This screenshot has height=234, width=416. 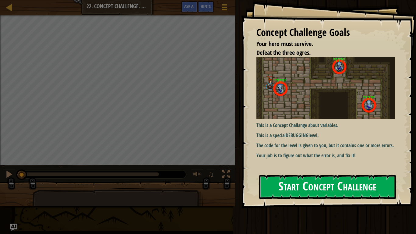 I want to click on p: The code for the level is given to you, but it contains one or more errors., so click(x=325, y=145).